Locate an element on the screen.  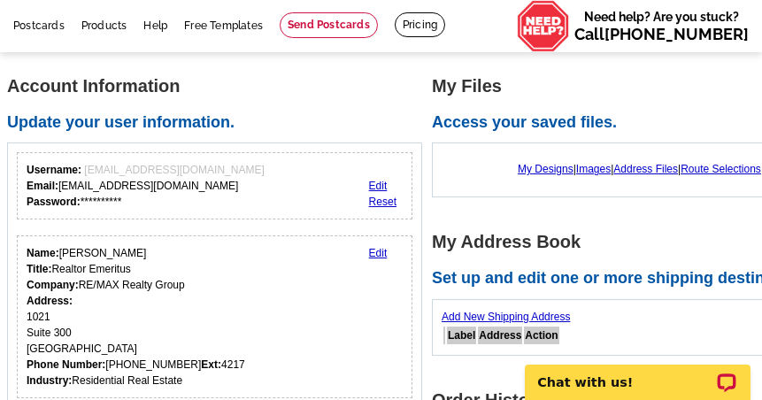
a: Route Selections is located at coordinates (721, 169).